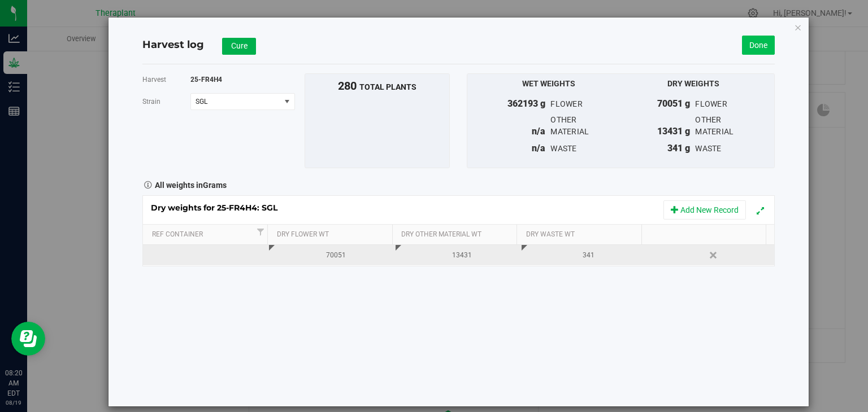 Image resolution: width=868 pixels, height=412 pixels. I want to click on a: Delete, so click(714, 255).